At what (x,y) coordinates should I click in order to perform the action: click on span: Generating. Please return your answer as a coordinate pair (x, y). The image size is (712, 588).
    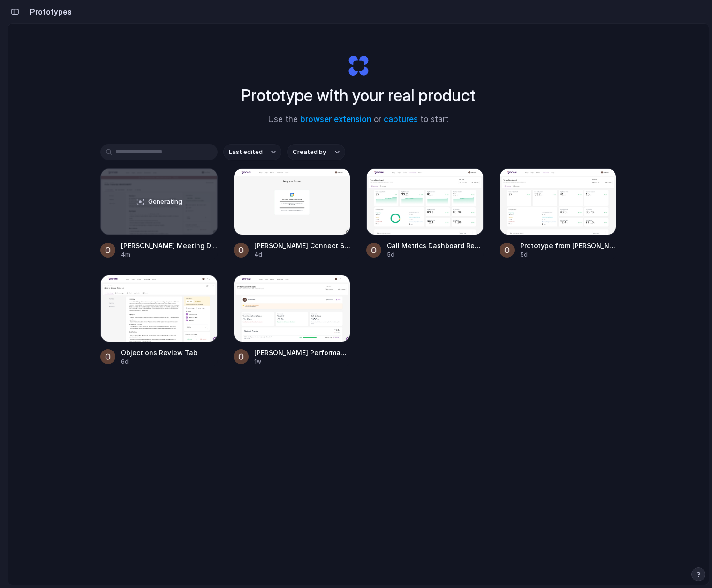
    Looking at the image, I should click on (165, 202).